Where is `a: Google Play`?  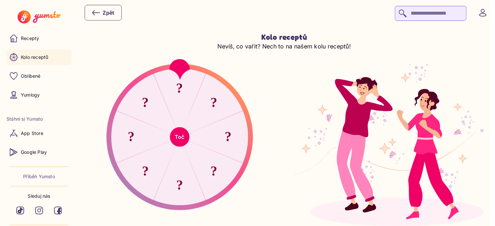
a: Google Play is located at coordinates (39, 152).